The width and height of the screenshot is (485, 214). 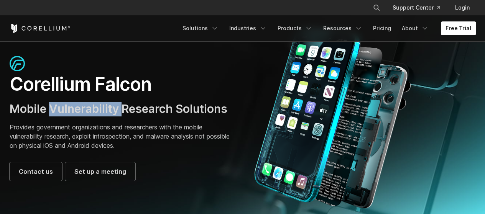 What do you see at coordinates (382, 28) in the screenshot?
I see `a: Pricing` at bounding box center [382, 28].